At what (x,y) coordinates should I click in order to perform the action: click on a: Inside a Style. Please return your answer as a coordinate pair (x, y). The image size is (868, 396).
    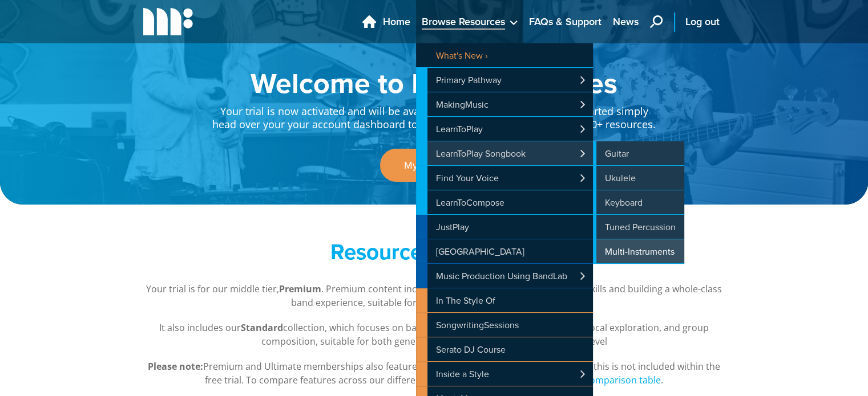
    Looking at the image, I should click on (504, 374).